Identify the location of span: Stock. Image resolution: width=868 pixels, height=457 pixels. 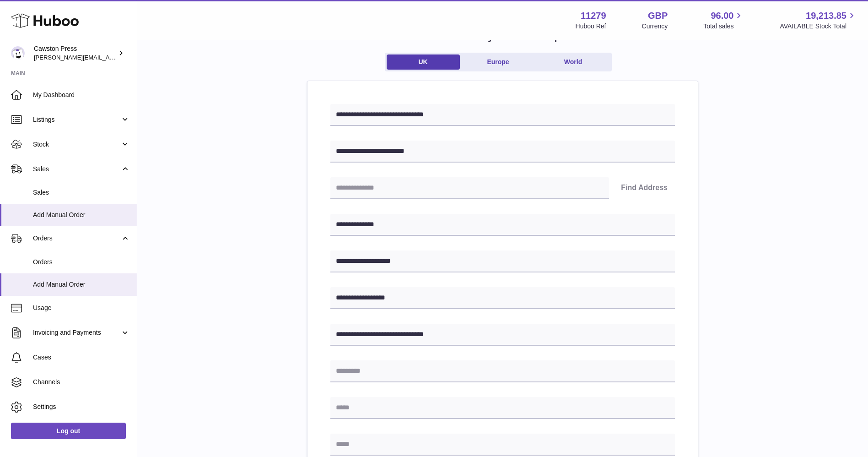
(77, 144).